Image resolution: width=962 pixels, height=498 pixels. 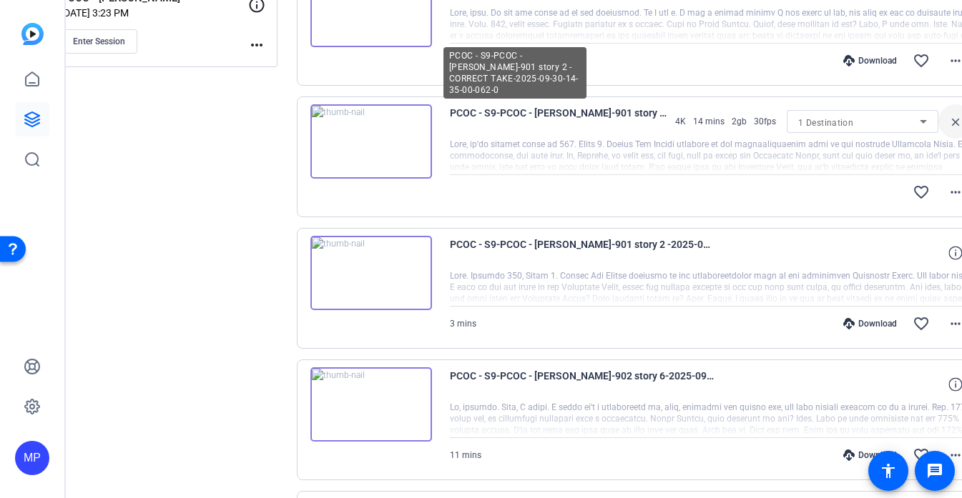 I want to click on button: Enter Session, so click(x=99, y=41).